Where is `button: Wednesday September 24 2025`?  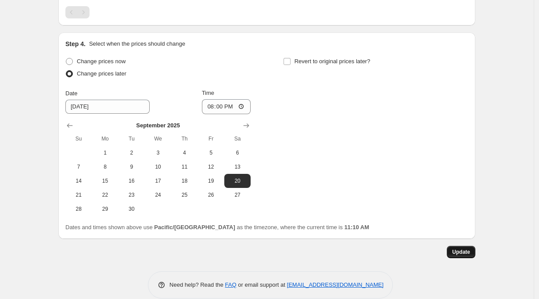
button: Wednesday September 24 2025 is located at coordinates (158, 195).